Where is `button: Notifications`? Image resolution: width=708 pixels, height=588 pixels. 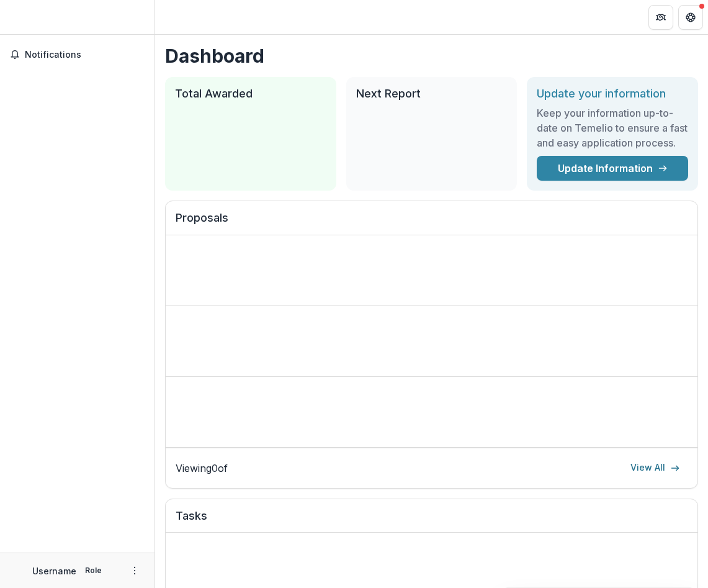
button: Notifications is located at coordinates (77, 55).